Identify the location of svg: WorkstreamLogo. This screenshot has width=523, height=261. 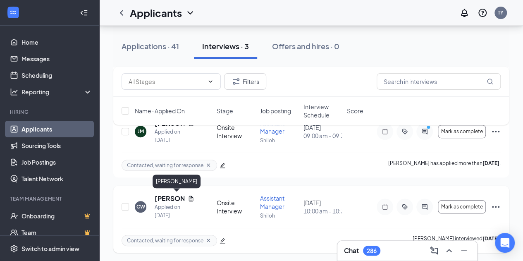
(13, 12).